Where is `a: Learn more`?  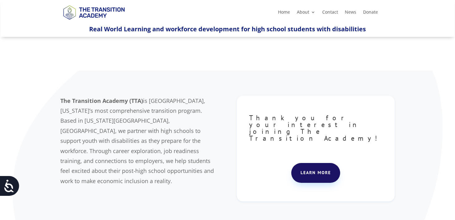
a: Learn more is located at coordinates (316, 173).